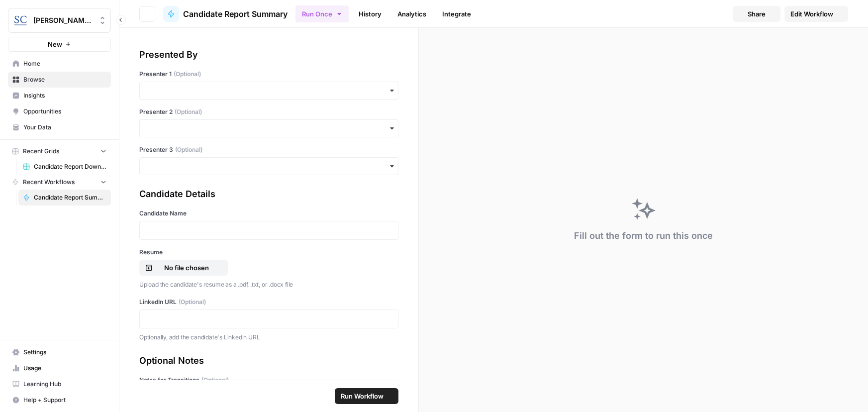 The width and height of the screenshot is (868, 412). I want to click on label: Candidate Name, so click(269, 214).